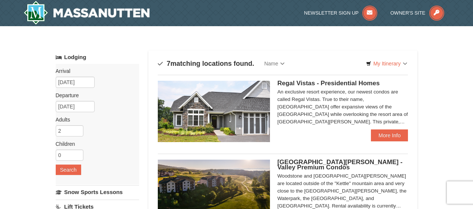  What do you see at coordinates (97, 192) in the screenshot?
I see `a: Snow Sports Lessons` at bounding box center [97, 192].